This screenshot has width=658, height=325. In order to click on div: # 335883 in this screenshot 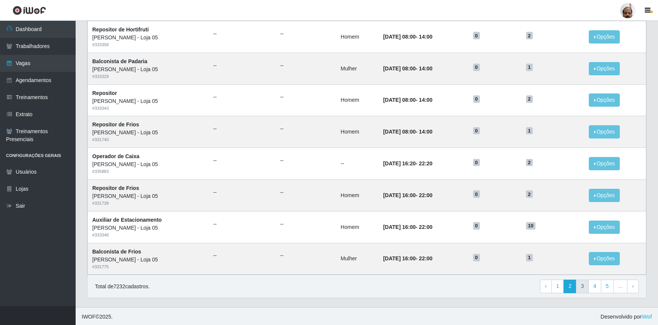, I will do `click(148, 171)`.